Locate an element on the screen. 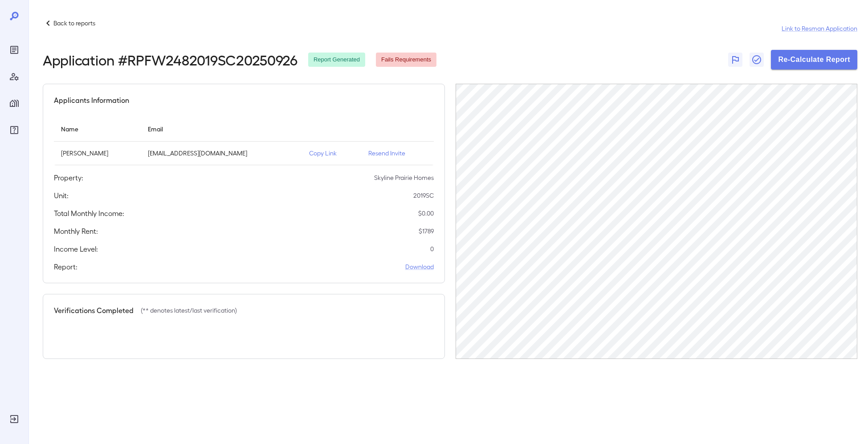 This screenshot has width=868, height=444. p: Resend Invite is located at coordinates (397, 153).